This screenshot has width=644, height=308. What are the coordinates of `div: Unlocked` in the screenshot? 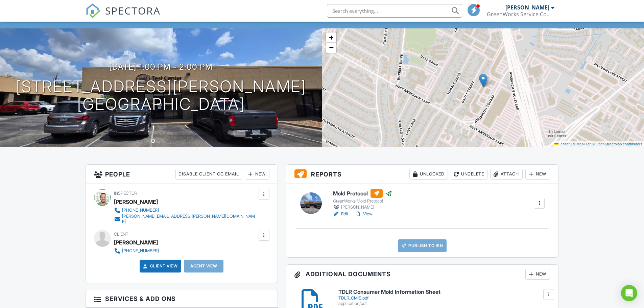 It's located at (429, 175).